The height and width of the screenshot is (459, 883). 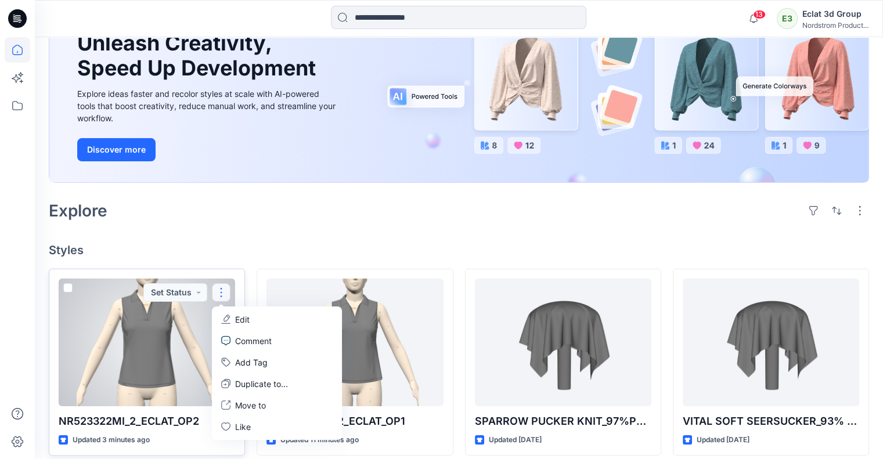 What do you see at coordinates (277, 319) in the screenshot?
I see `a: Edit` at bounding box center [277, 319].